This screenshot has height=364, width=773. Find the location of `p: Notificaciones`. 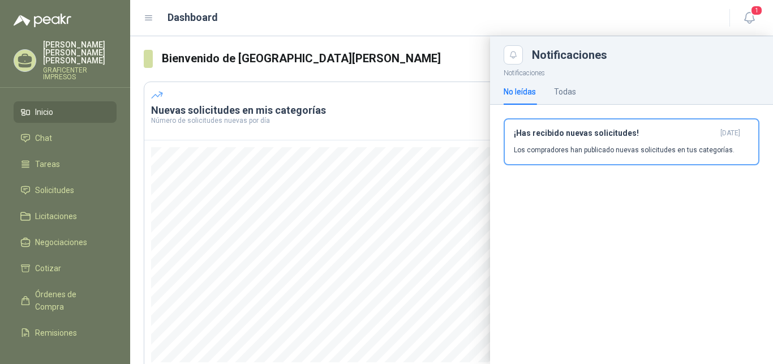

p: Notificaciones is located at coordinates (632, 71).